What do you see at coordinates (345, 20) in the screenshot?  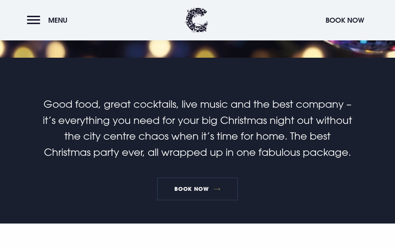 I see `button: Book Now` at bounding box center [345, 20].